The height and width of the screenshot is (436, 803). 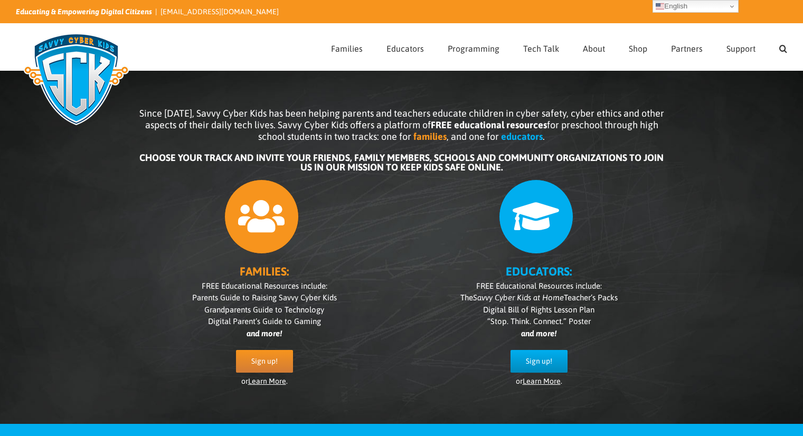 What do you see at coordinates (741, 47) in the screenshot?
I see `a: Support` at bounding box center [741, 47].